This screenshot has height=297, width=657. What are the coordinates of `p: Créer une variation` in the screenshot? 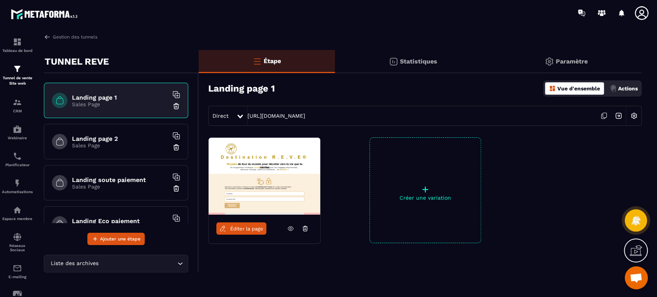 It's located at (425, 198).